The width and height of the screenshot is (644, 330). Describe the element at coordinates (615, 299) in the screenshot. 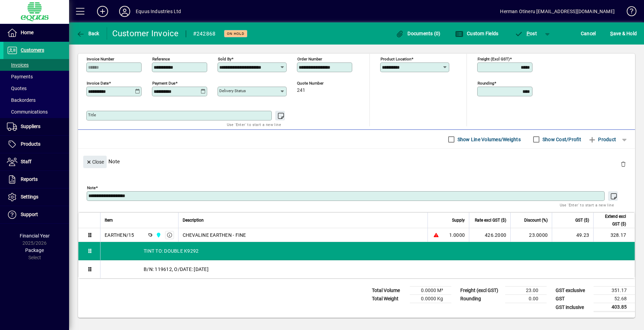

I see `td: 52.68` at that location.